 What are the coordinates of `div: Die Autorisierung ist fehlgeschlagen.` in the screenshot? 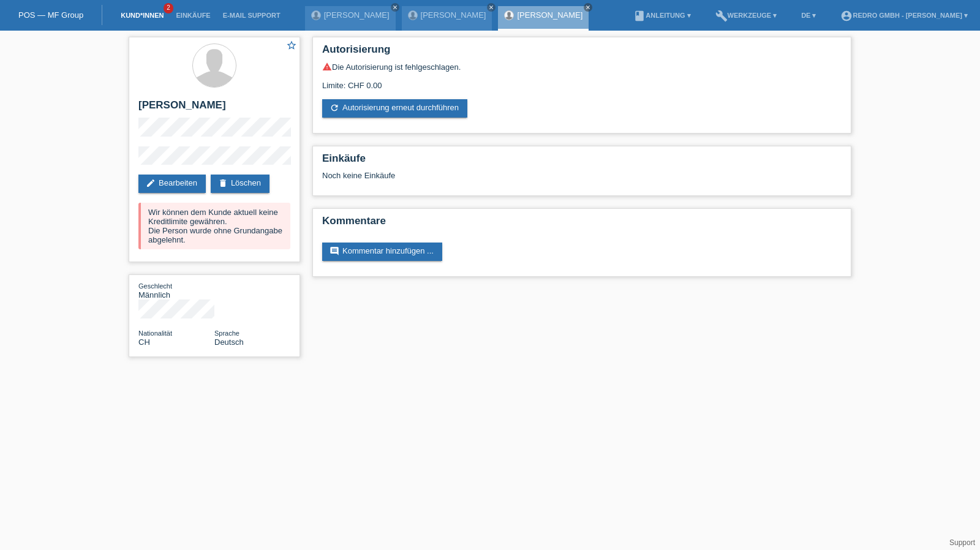 It's located at (582, 67).